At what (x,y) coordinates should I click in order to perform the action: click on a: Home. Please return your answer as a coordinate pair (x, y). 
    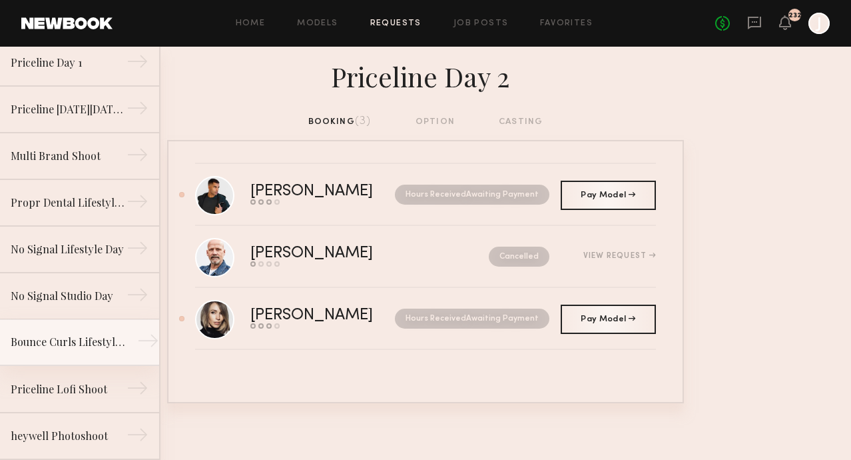
    Looking at the image, I should click on (250, 23).